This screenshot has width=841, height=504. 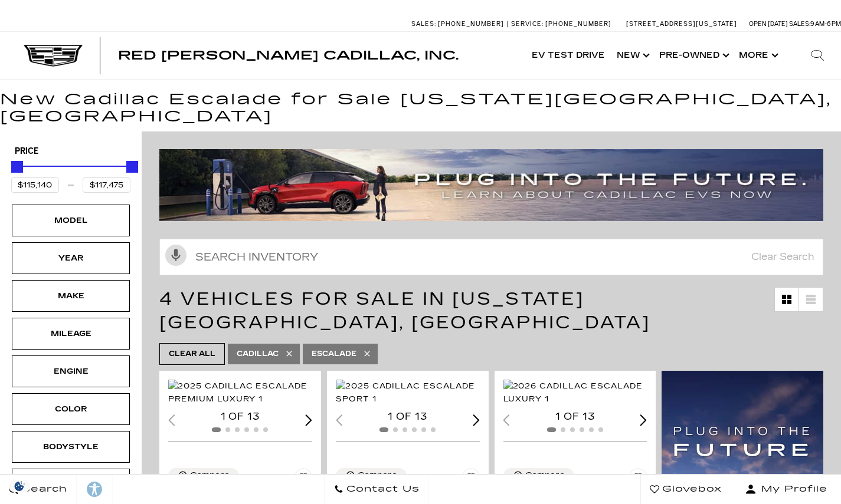 What do you see at coordinates (495, 185) in the screenshot?
I see `a: ev-blog-post-banners4` at bounding box center [495, 185].